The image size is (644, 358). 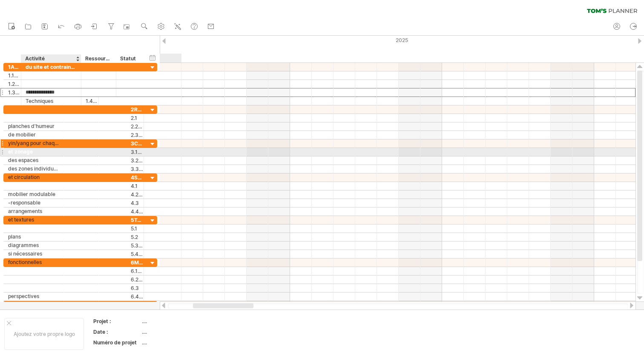 I want to click on div: Ajoutez votre propre logo, so click(x=44, y=334).